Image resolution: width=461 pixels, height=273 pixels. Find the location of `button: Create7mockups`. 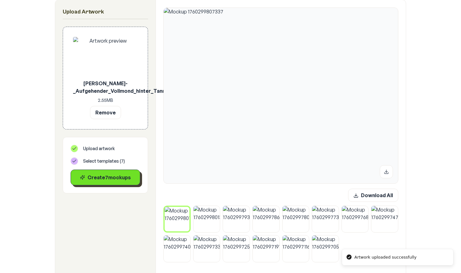

button: Create7mockups is located at coordinates (105, 177).